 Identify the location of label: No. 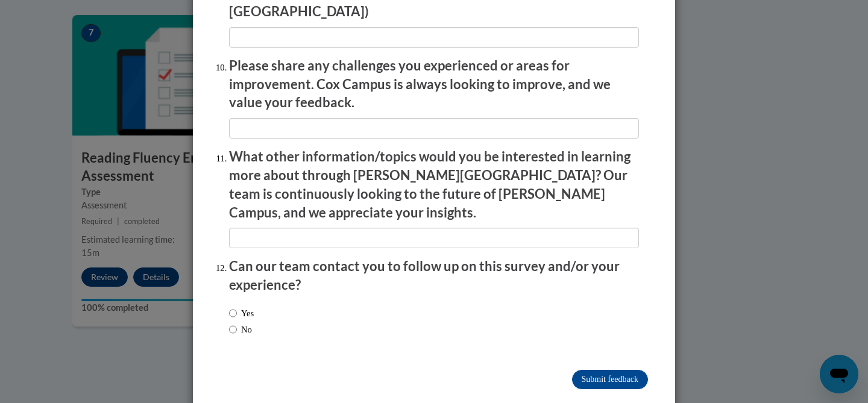
(241, 329).